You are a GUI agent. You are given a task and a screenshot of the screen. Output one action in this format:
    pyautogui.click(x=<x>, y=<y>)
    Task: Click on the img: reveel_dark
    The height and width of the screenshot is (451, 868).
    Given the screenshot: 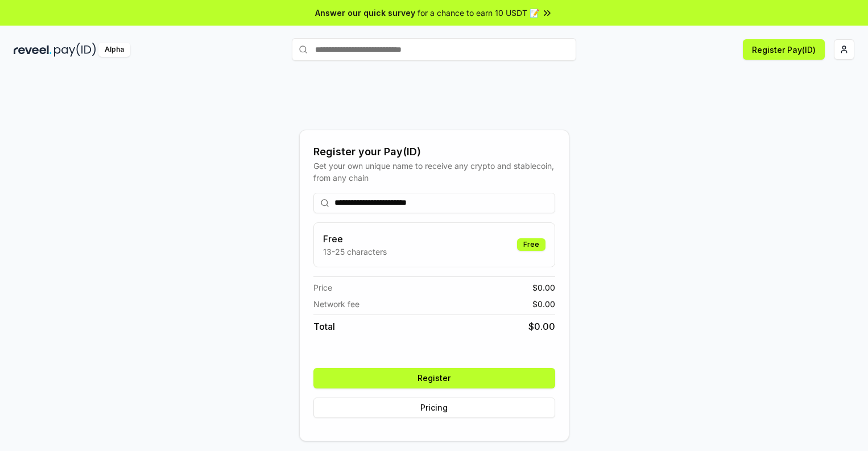 What is the action you would take?
    pyautogui.click(x=33, y=49)
    